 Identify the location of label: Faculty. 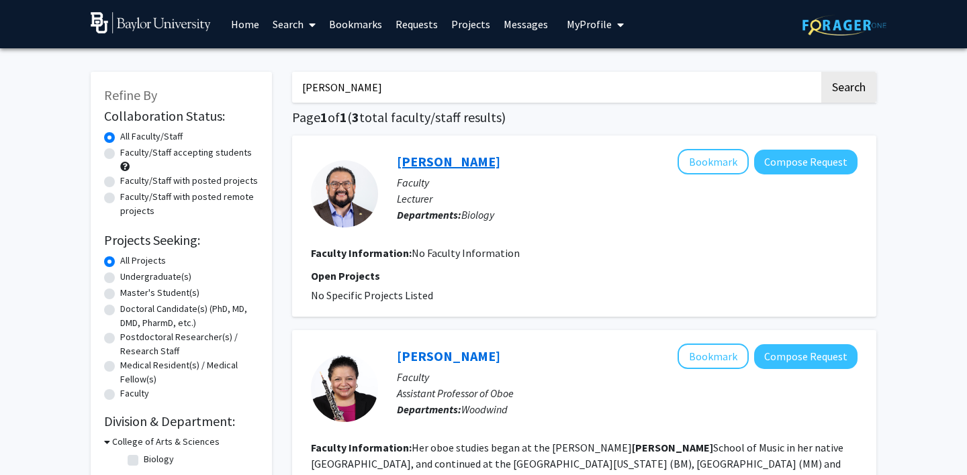
(134, 393).